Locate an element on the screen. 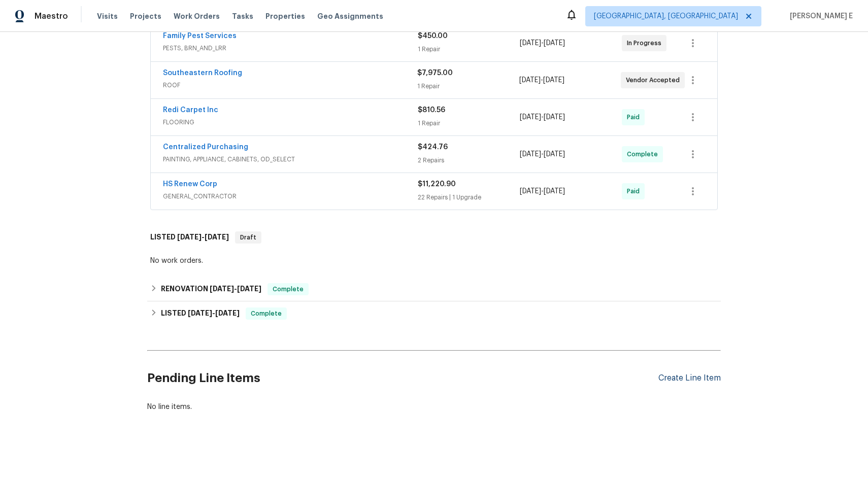  h2: Pending Line Items is located at coordinates (402, 378).